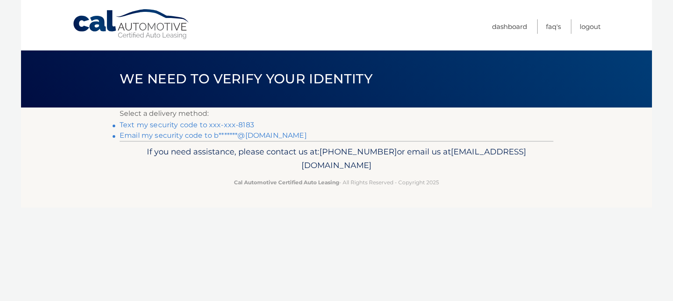  Describe the element at coordinates (337, 182) in the screenshot. I see `p: - All Rights Reserved - Copyright 2025` at that location.